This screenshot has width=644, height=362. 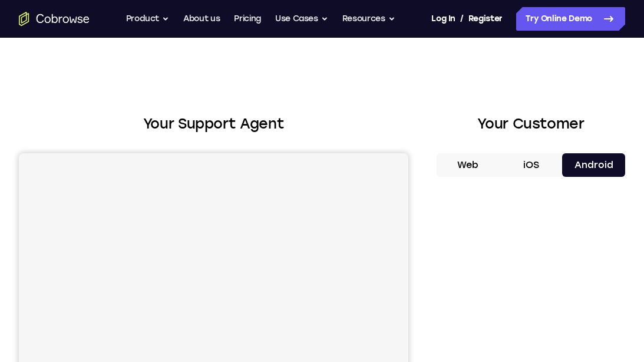 I want to click on a: Log In, so click(x=443, y=19).